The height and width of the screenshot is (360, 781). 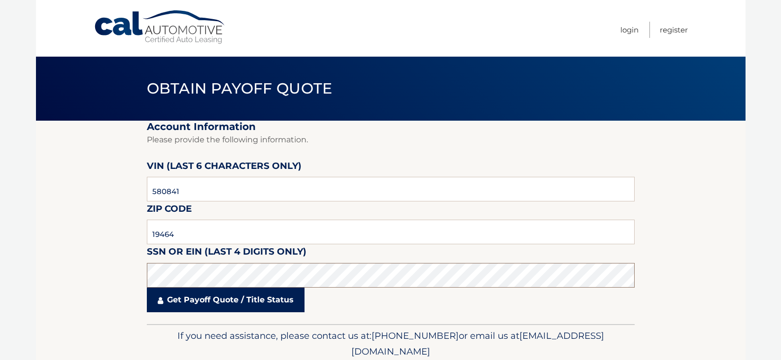 I want to click on p: If you need assistance, please contact us at: or email us at, so click(x=391, y=344).